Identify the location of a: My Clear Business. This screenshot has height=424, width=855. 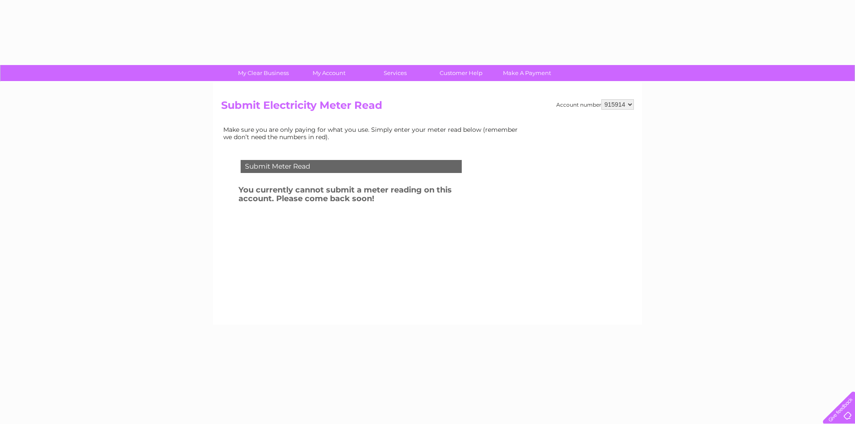
(263, 73).